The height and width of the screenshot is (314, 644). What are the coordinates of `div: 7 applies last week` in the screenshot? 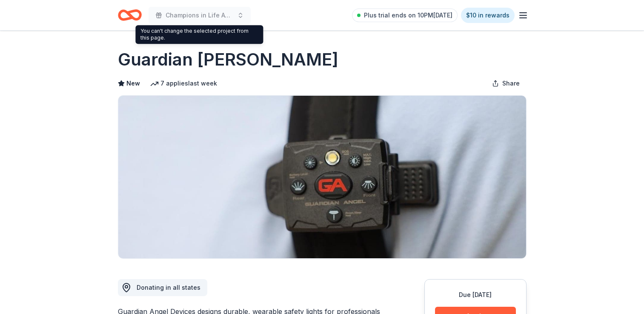 It's located at (183, 83).